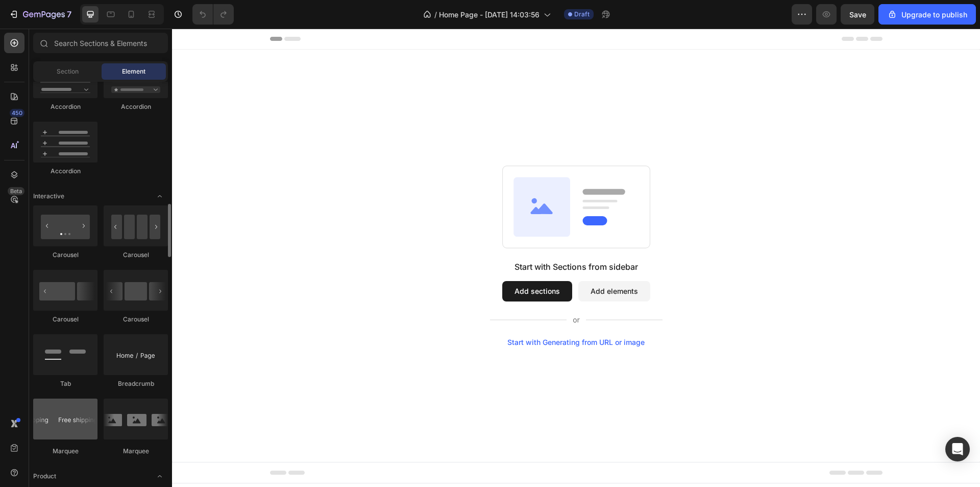  What do you see at coordinates (69, 15) in the screenshot?
I see `p: 7` at bounding box center [69, 15].